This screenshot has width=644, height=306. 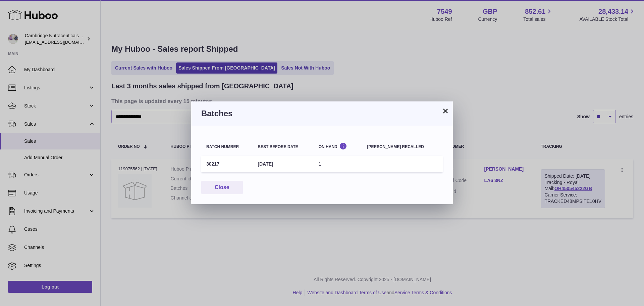 I want to click on button: Close, so click(x=222, y=188).